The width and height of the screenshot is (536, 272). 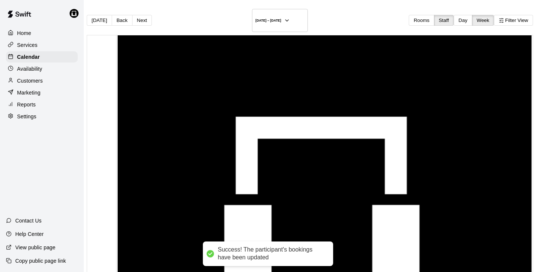 I want to click on button: Day, so click(x=463, y=20).